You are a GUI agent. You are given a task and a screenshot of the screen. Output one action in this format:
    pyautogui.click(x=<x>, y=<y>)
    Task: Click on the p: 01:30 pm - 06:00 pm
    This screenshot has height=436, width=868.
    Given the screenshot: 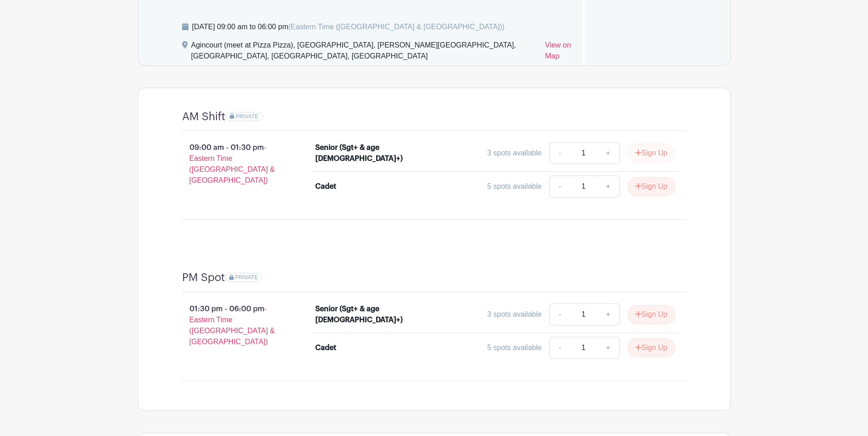 What is the action you would take?
    pyautogui.click(x=234, y=325)
    